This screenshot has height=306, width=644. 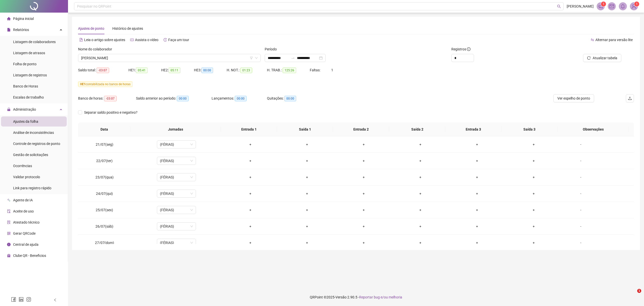 What do you see at coordinates (26, 222) in the screenshot?
I see `span: Atestado técnico` at bounding box center [26, 222].